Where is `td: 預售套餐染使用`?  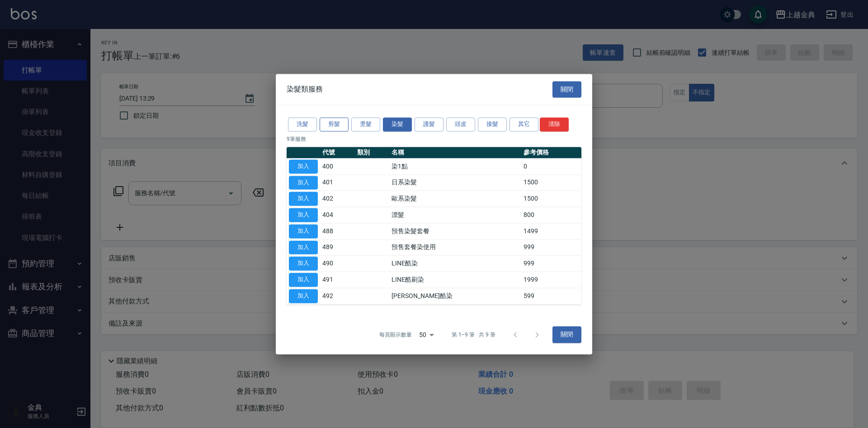 td: 預售套餐染使用 is located at coordinates (456, 247).